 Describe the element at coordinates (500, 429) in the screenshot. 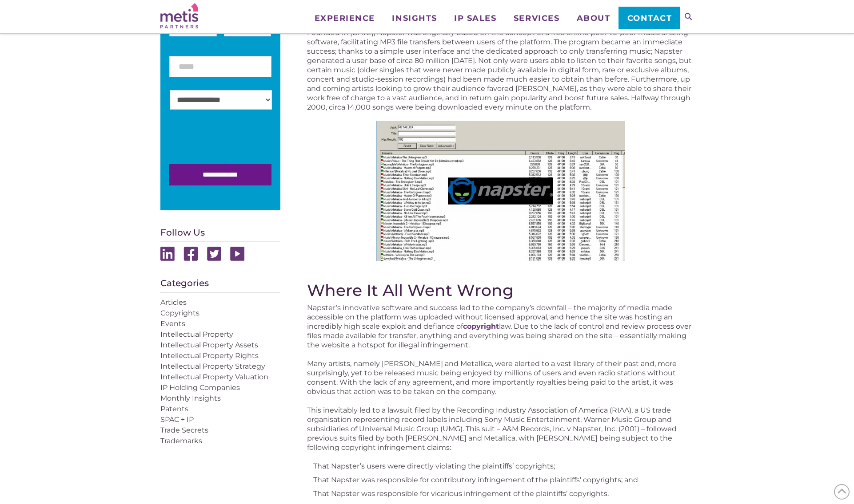

I see `p: This inevitably led to a lawsuit filed by the Recording Industry Association of America (RIAA), a...` at that location.